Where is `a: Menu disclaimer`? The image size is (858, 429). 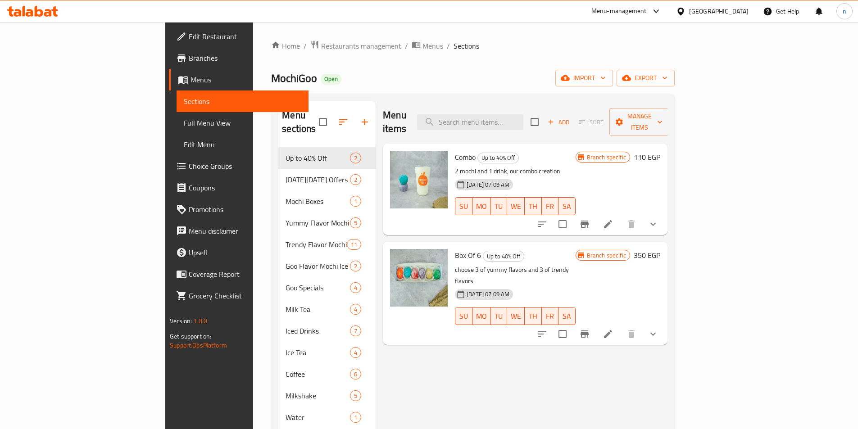
a: Menu disclaimer is located at coordinates (239, 231).